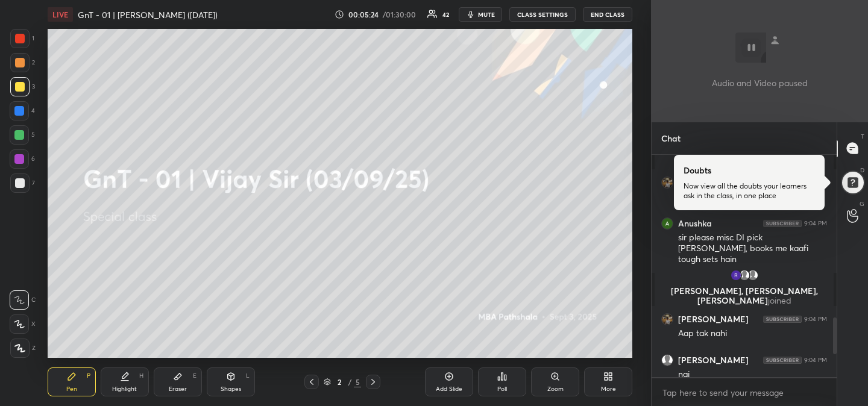 This screenshot has height=406, width=868. What do you see at coordinates (61, 14) in the screenshot?
I see `div: LIVE` at bounding box center [61, 14].